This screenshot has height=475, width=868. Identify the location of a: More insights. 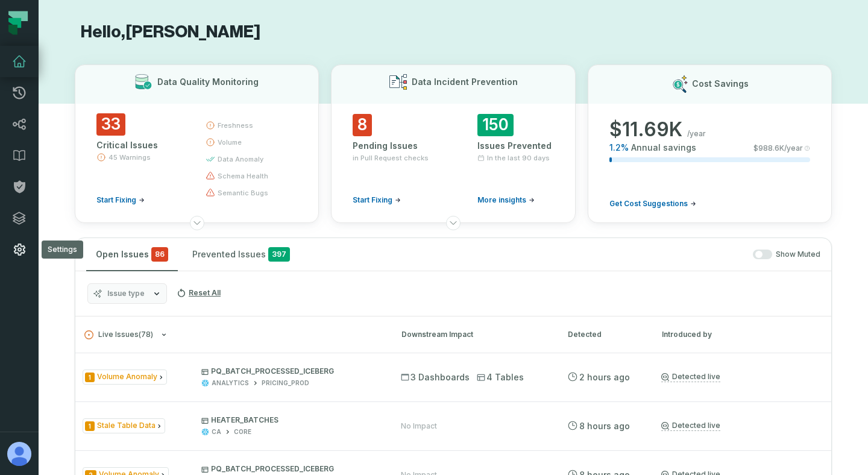
(506, 200).